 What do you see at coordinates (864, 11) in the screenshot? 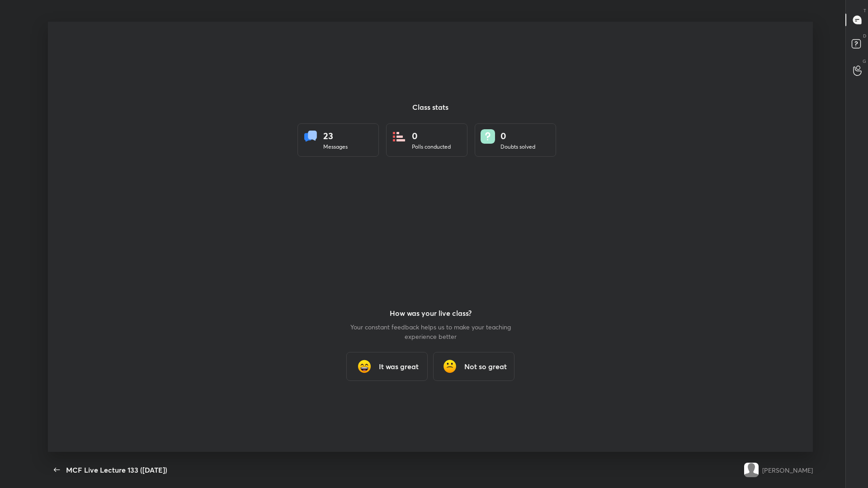
I see `p: T` at bounding box center [864, 11].